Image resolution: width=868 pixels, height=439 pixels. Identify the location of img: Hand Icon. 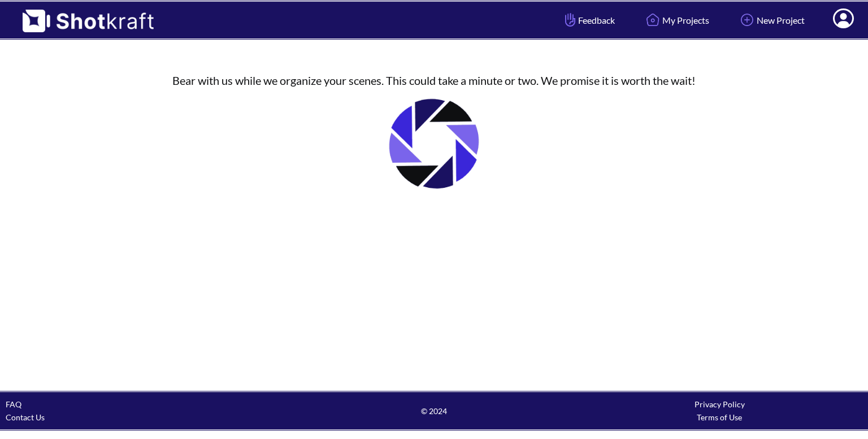
(570, 20).